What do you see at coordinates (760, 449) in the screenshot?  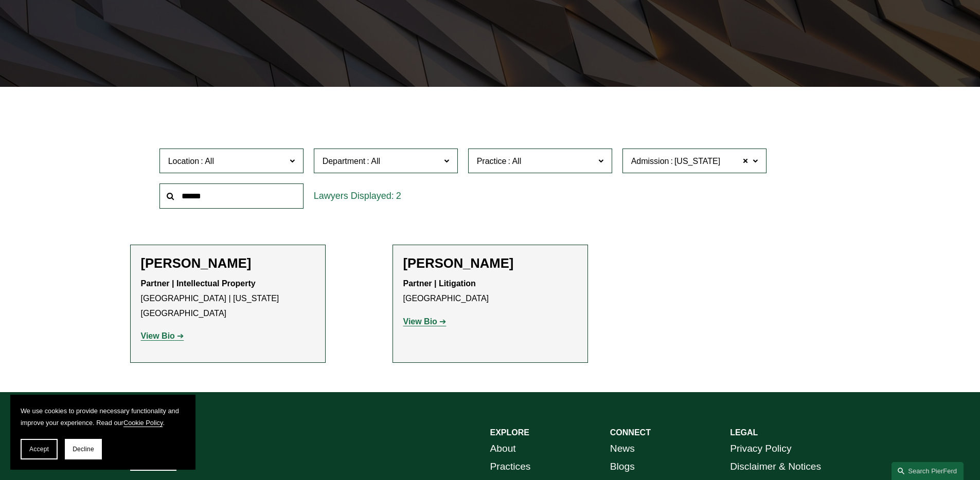 I see `a: Privacy Policy` at bounding box center [760, 449].